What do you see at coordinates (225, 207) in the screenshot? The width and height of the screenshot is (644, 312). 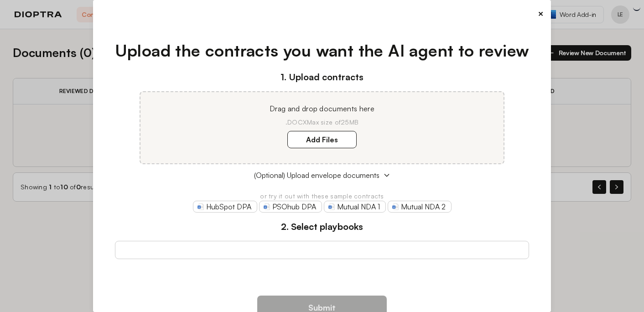 I see `a: HubSpot DPA` at bounding box center [225, 207].